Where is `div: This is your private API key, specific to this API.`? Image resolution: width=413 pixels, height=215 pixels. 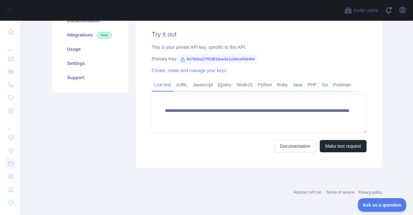
div: This is your private API key, specific to this API. is located at coordinates (259, 47).